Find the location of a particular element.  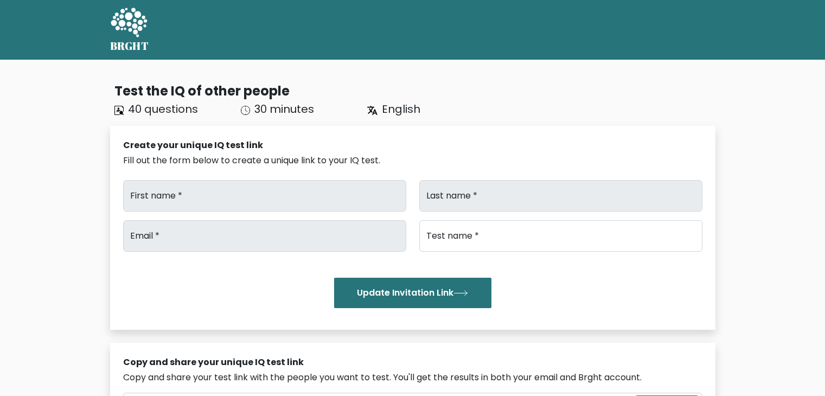

input: Last name is located at coordinates (561, 196).